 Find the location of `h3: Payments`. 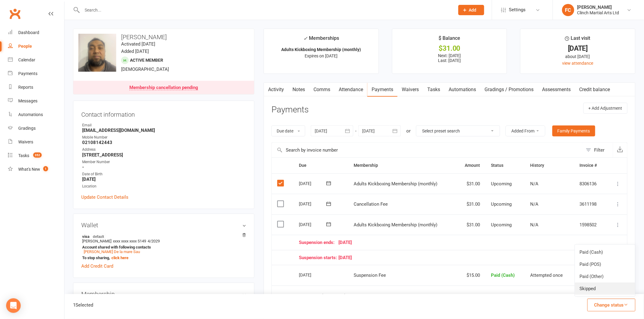

h3: Payments is located at coordinates (290, 110).